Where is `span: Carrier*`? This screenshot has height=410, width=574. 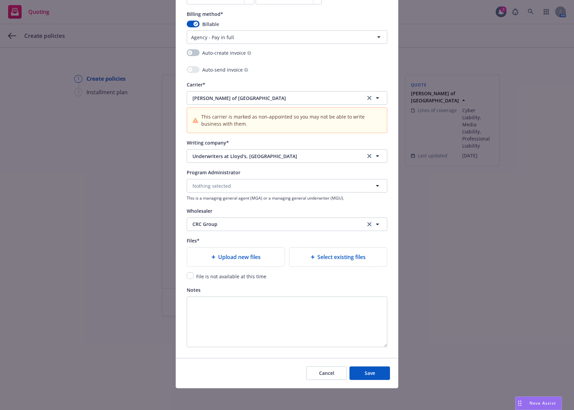 span: Carrier* is located at coordinates (196, 84).